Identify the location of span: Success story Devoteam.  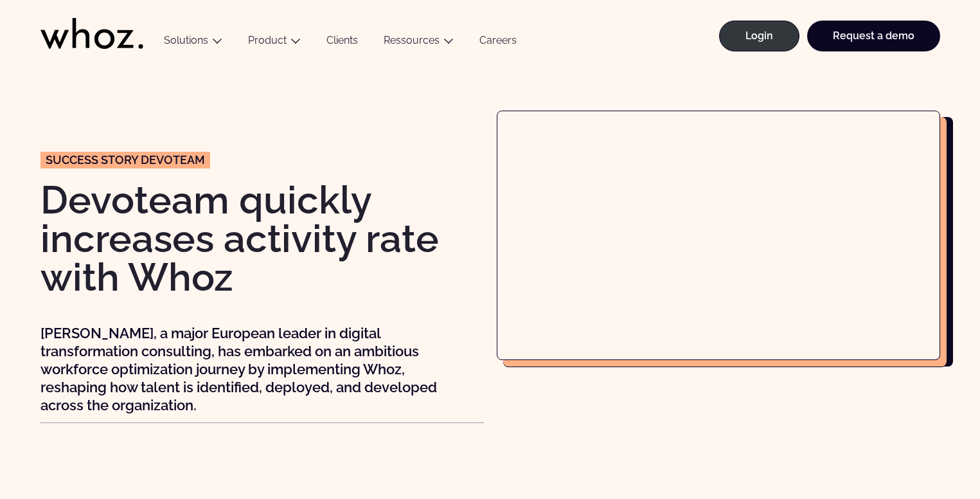
(125, 160).